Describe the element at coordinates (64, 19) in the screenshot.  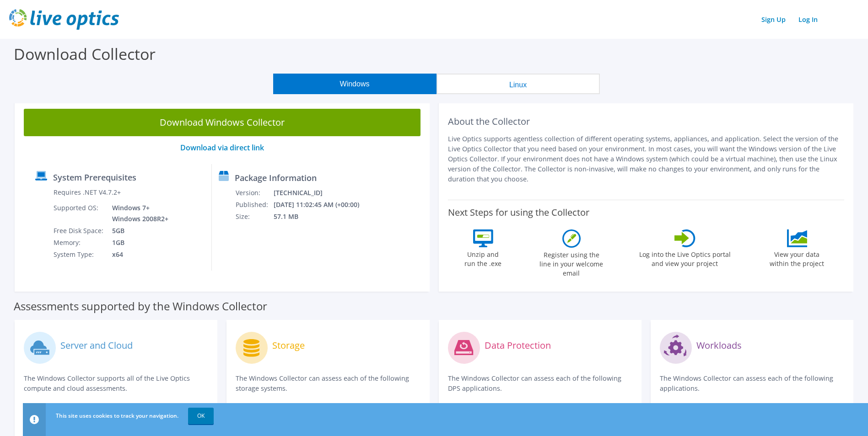
I see `img: live_optics_svg.svg` at that location.